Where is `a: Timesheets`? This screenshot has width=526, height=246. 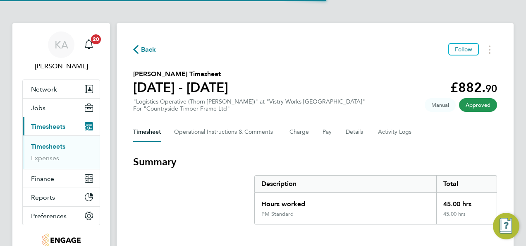 a: Timesheets is located at coordinates (48, 146).